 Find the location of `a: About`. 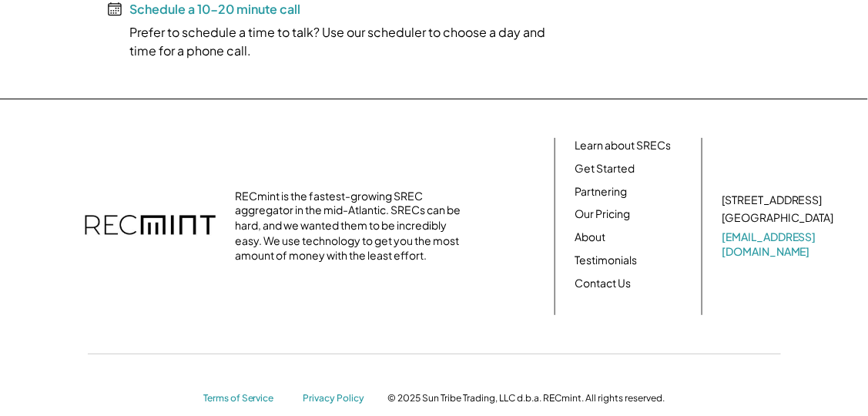

a: About is located at coordinates (590, 238).